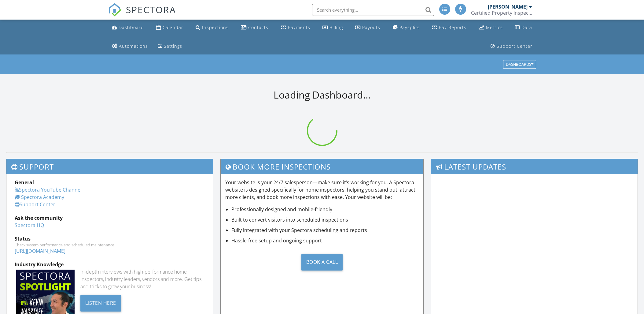 This screenshot has width=644, height=314. I want to click on strong: General, so click(24, 183).